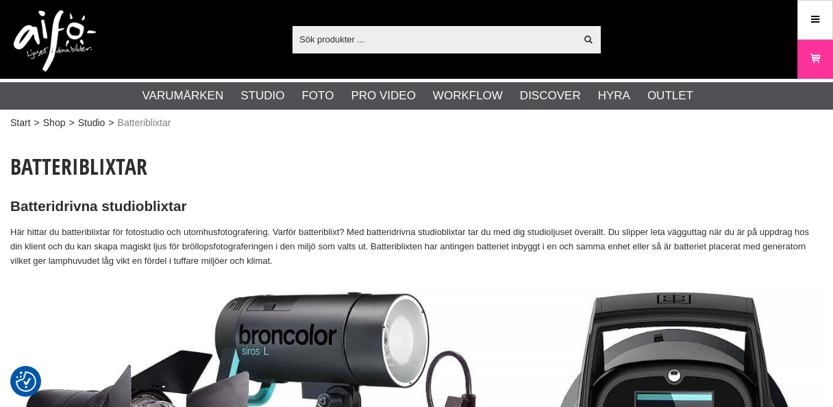 This screenshot has width=833, height=407. I want to click on img: Revisit consent button, so click(26, 382).